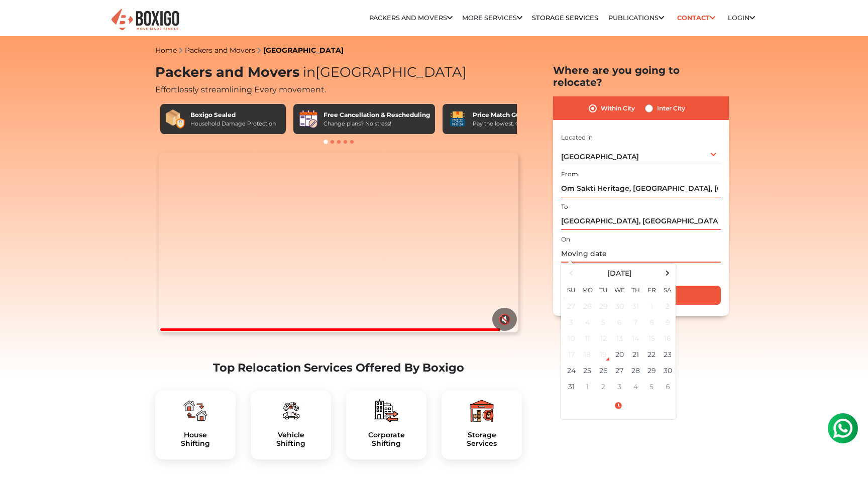 Image resolution: width=868 pixels, height=481 pixels. What do you see at coordinates (308, 119) in the screenshot?
I see `img: Free Cancellation & Rescheduling` at bounding box center [308, 119].